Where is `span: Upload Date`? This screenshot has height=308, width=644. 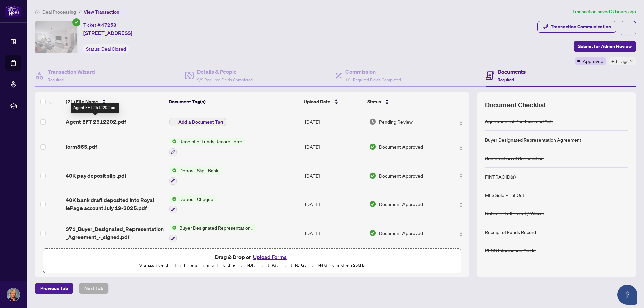
span: Upload Date is located at coordinates (317, 102).